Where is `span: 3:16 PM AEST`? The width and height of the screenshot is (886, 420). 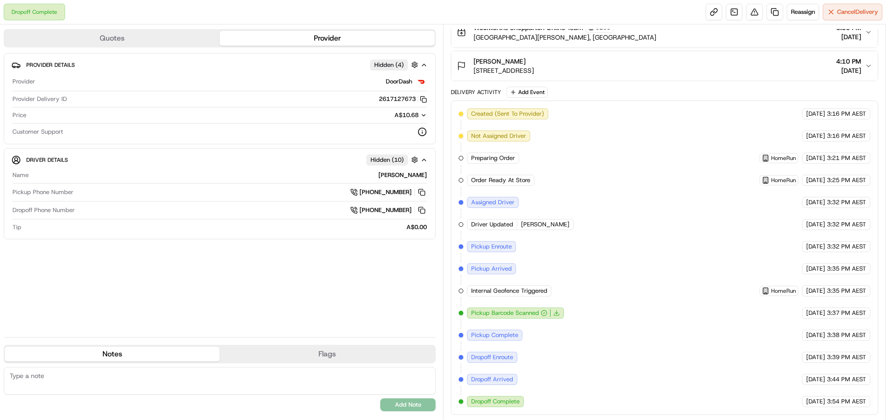 span: 3:16 PM AEST is located at coordinates (846, 136).